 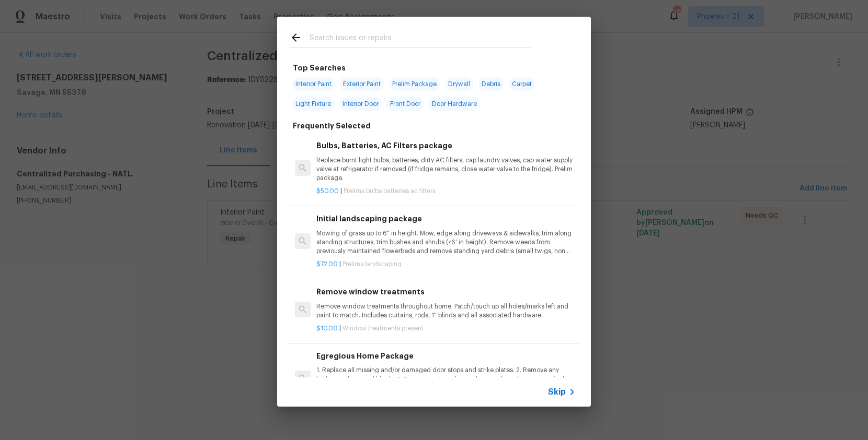 I want to click on span: Front Door, so click(x=405, y=104).